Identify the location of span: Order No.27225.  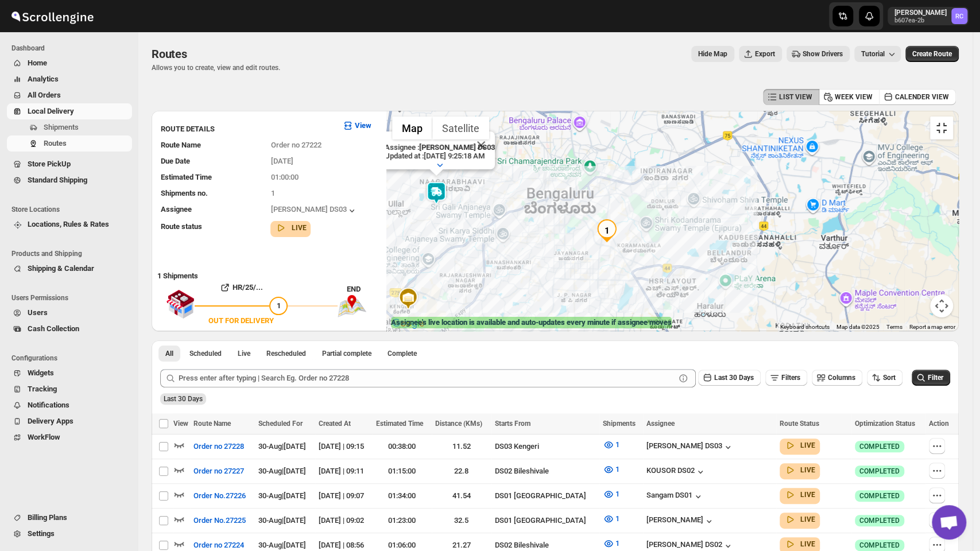
(220, 520).